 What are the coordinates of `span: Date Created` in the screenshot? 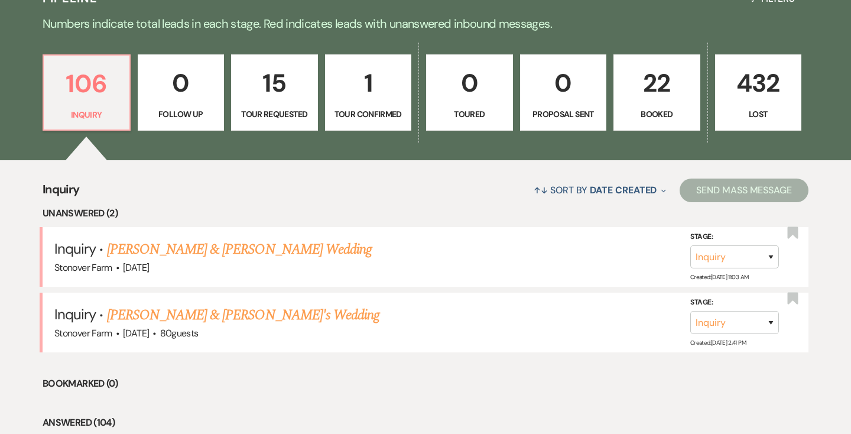 It's located at (623, 190).